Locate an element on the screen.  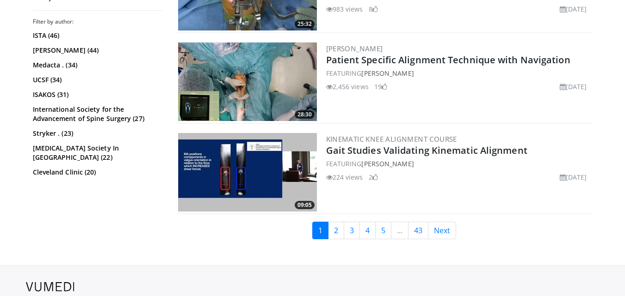
span: 25:32 is located at coordinates (304, 24).